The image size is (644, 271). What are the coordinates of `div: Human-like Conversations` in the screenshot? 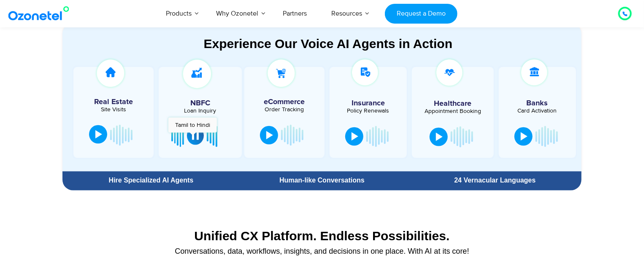 It's located at (322, 181).